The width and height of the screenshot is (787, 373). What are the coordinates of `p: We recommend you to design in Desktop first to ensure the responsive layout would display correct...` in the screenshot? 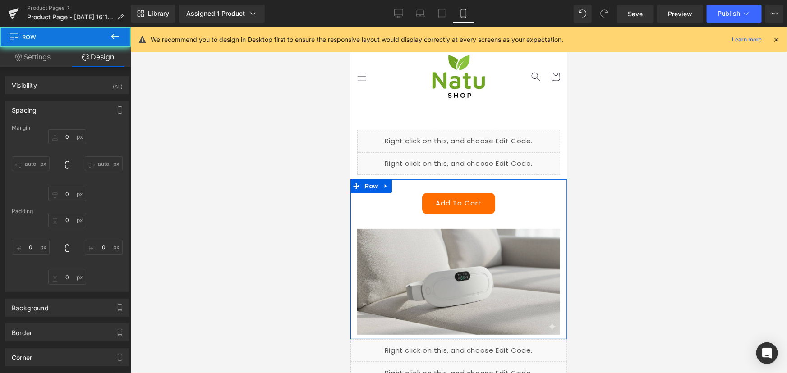 It's located at (357, 40).